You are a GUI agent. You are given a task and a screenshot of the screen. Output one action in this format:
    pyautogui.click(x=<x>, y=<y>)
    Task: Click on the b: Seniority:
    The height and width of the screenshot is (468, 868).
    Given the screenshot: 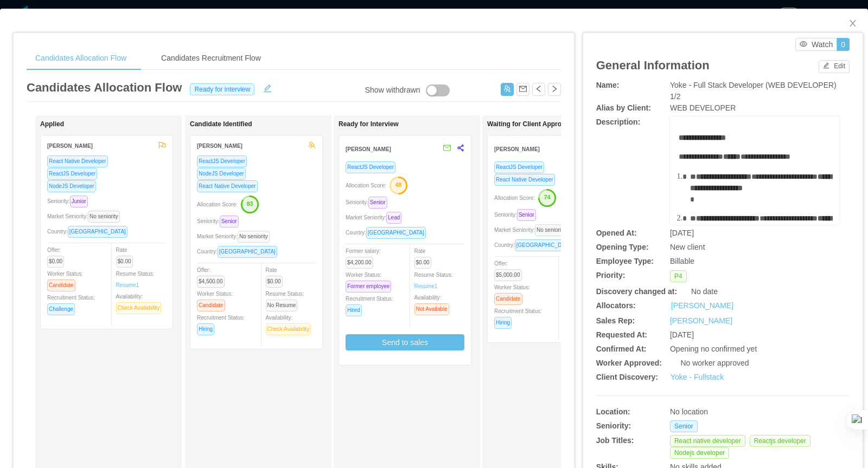 What is the action you would take?
    pyautogui.click(x=613, y=427)
    